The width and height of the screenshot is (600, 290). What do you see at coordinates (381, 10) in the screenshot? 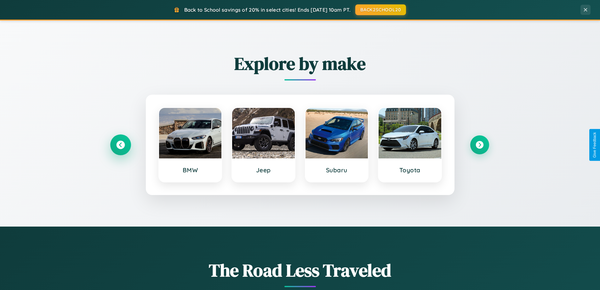
I see `button: BACK2SCHOOL20` at bounding box center [381, 10].